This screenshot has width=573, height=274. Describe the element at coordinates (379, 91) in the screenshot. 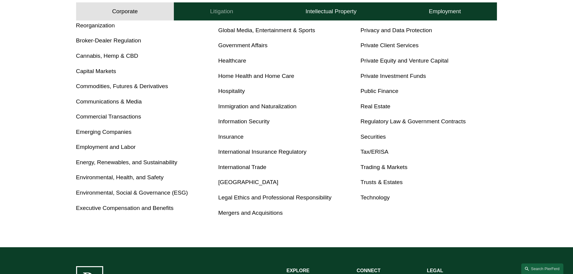

I see `a: Public Finance` at that location.